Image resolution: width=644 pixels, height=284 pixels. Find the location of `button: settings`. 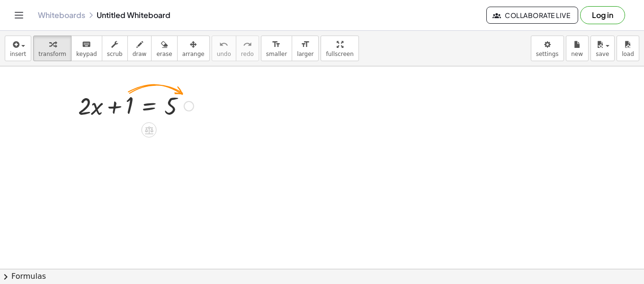

button: settings is located at coordinates (547, 48).